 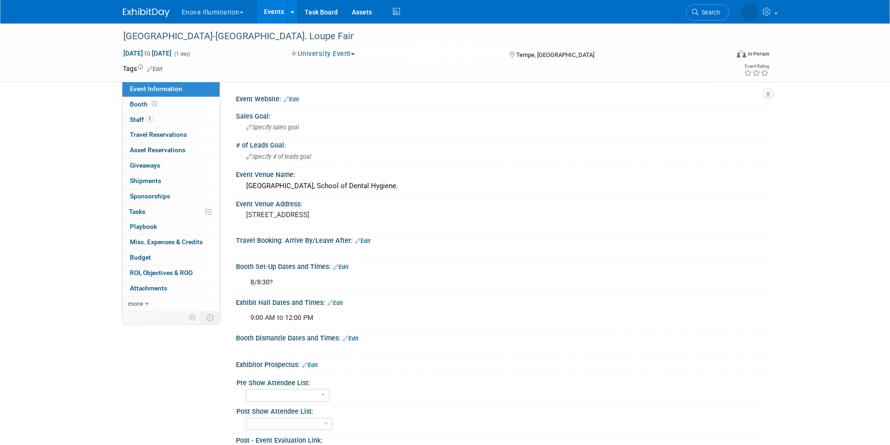 I want to click on div: Event Rating, so click(x=756, y=66).